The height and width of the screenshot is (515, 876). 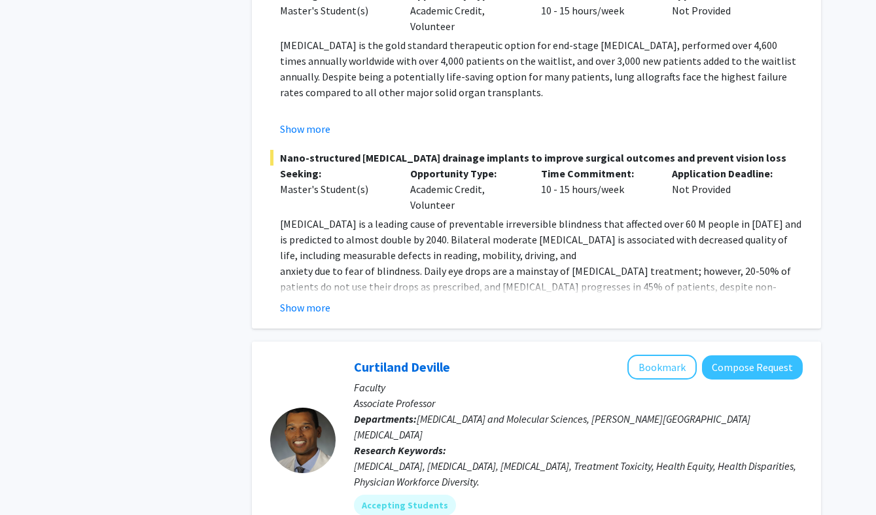 What do you see at coordinates (596, 173) in the screenshot?
I see `p: Time Commitment:` at bounding box center [596, 173].